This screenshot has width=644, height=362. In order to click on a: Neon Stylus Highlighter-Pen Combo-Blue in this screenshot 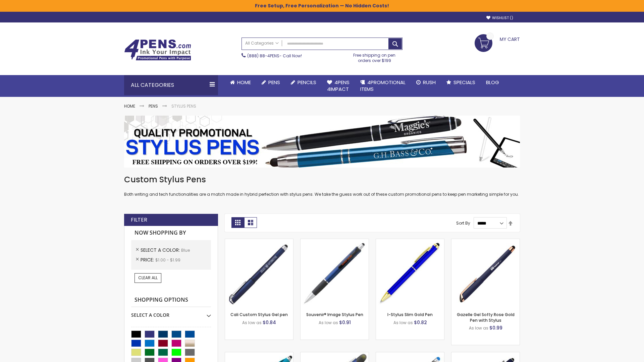, I will do `click(259, 355)`.